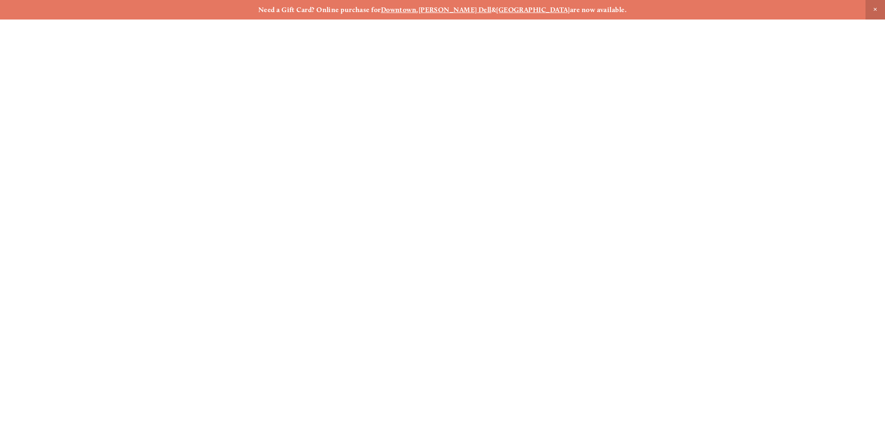 The height and width of the screenshot is (439, 885). Describe the element at coordinates (599, 10) in the screenshot. I see `strong: are now available.` at that location.